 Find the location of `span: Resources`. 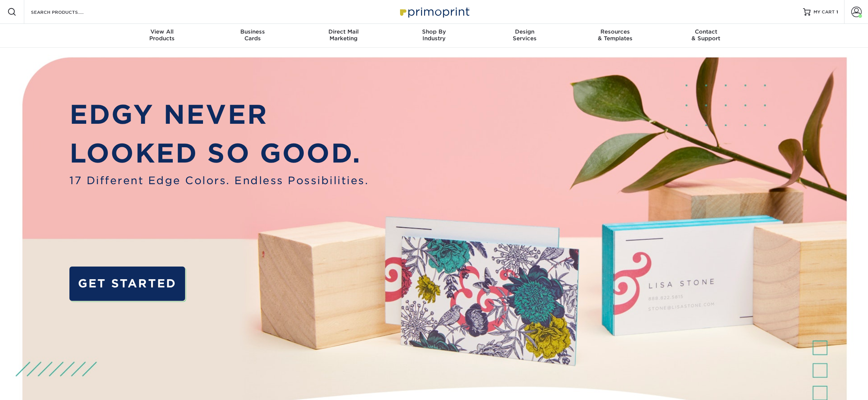

span: Resources is located at coordinates (615, 31).